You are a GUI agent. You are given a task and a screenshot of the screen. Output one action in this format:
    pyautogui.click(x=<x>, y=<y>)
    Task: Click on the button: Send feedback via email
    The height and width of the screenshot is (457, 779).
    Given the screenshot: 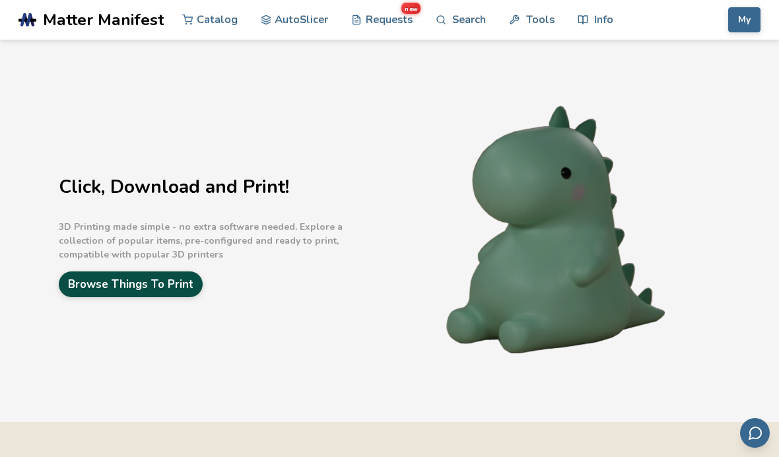 What is the action you would take?
    pyautogui.click(x=755, y=433)
    